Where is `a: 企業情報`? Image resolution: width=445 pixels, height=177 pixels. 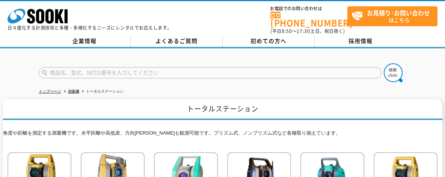 a: 企業情報 is located at coordinates (84, 41).